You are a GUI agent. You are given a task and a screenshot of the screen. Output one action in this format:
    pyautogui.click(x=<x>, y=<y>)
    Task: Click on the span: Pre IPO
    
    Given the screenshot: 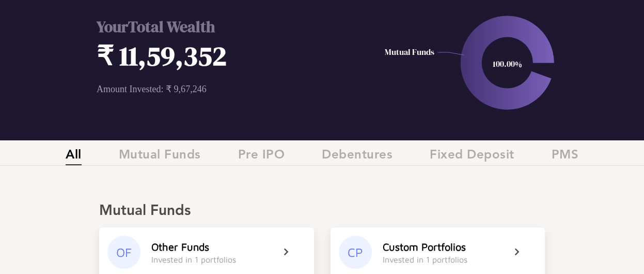 What is the action you would take?
    pyautogui.click(x=261, y=157)
    